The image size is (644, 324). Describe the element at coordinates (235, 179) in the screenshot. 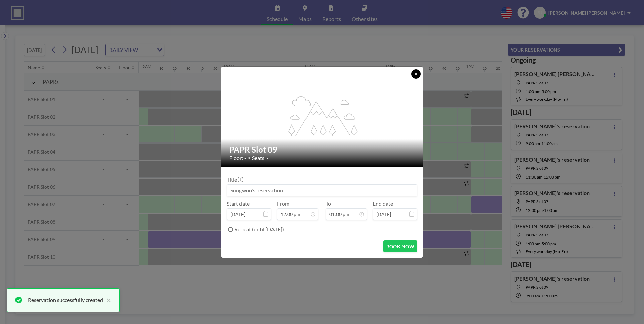

I see `label: Title` at that location.